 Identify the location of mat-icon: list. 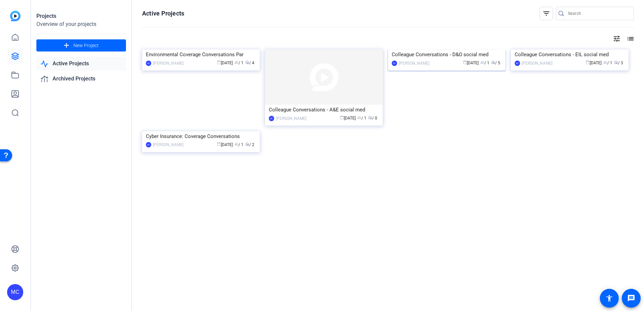
(630, 39).